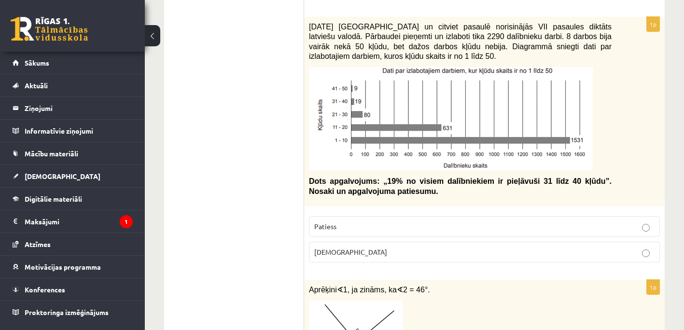 The height and width of the screenshot is (330, 684). What do you see at coordinates (79, 222) in the screenshot?
I see `legend: Maksājumi` at bounding box center [79, 222].